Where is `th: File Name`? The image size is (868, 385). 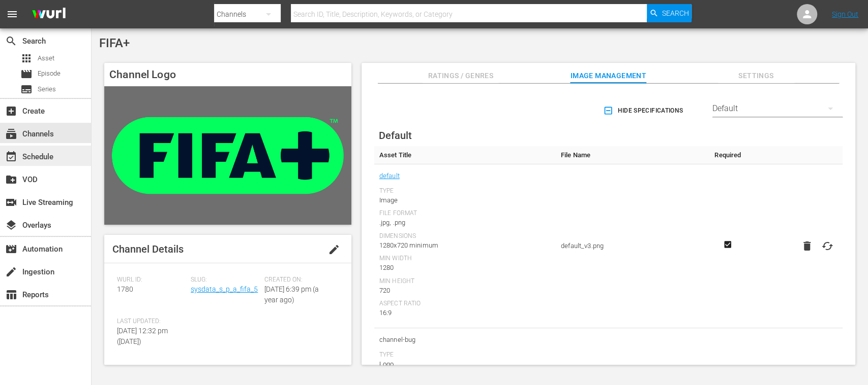 th: File Name is located at coordinates (632, 155).